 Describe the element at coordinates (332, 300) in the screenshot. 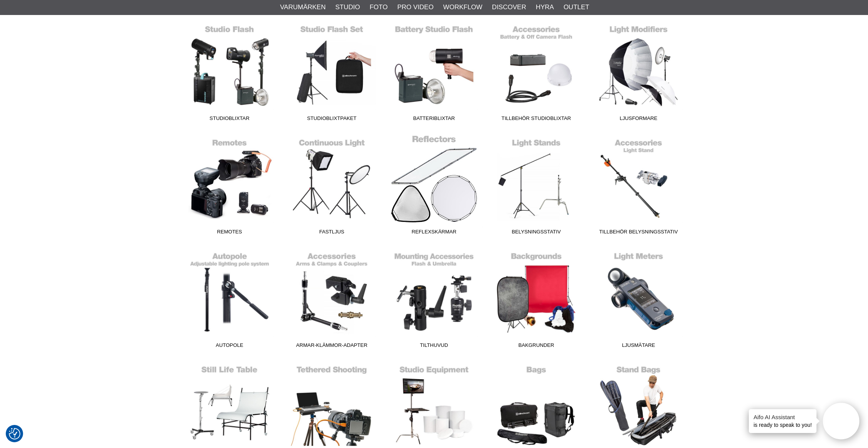

I see `a: Armar-Klämmor-Adapter` at that location.